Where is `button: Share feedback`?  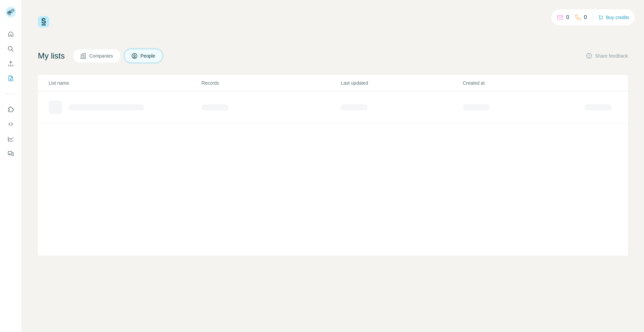 button: Share feedback is located at coordinates (606, 56).